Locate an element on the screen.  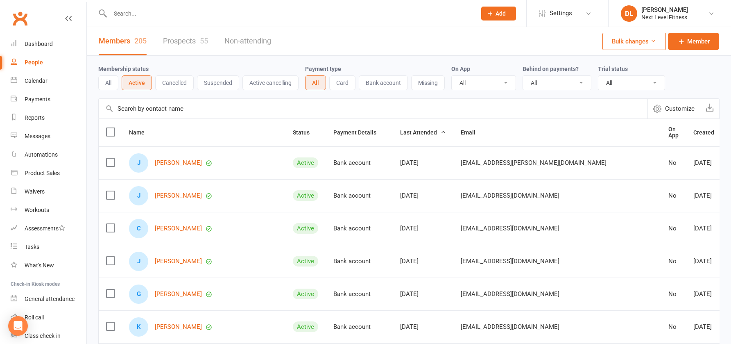
a: Non-attending is located at coordinates (248, 41).